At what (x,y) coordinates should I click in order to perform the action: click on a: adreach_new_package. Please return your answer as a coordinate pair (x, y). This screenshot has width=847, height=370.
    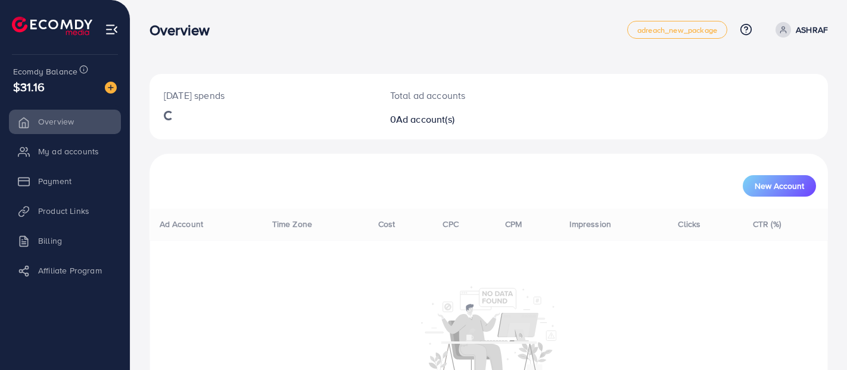
    Looking at the image, I should click on (677, 30).